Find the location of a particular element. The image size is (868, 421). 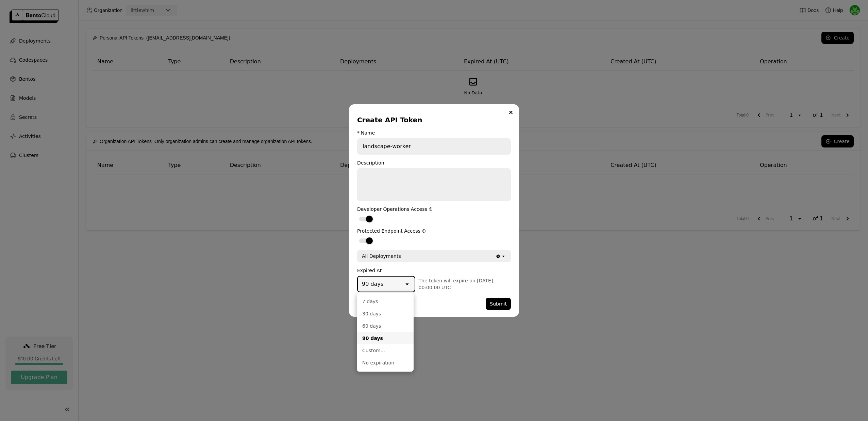

div: Expired At is located at coordinates (434, 270).